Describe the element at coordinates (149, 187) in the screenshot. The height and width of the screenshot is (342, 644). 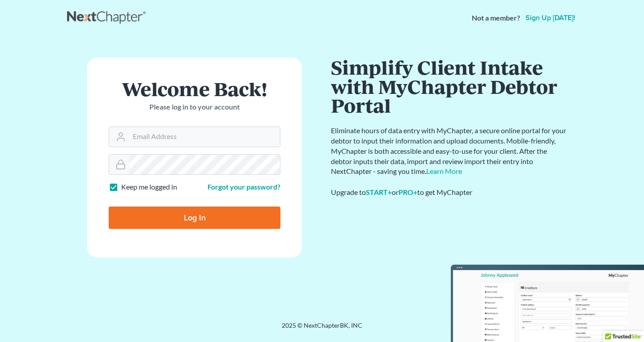
I see `label: Keep me logged in` at that location.